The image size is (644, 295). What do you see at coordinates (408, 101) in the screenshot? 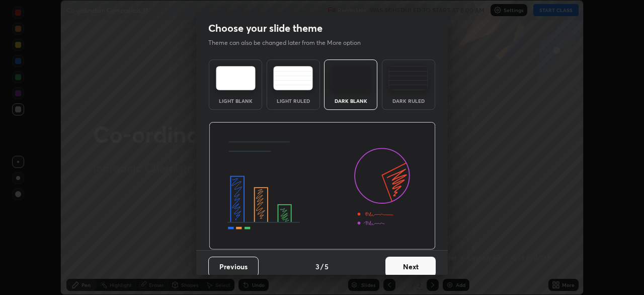
I see `div: Dark Ruled` at bounding box center [408, 101].